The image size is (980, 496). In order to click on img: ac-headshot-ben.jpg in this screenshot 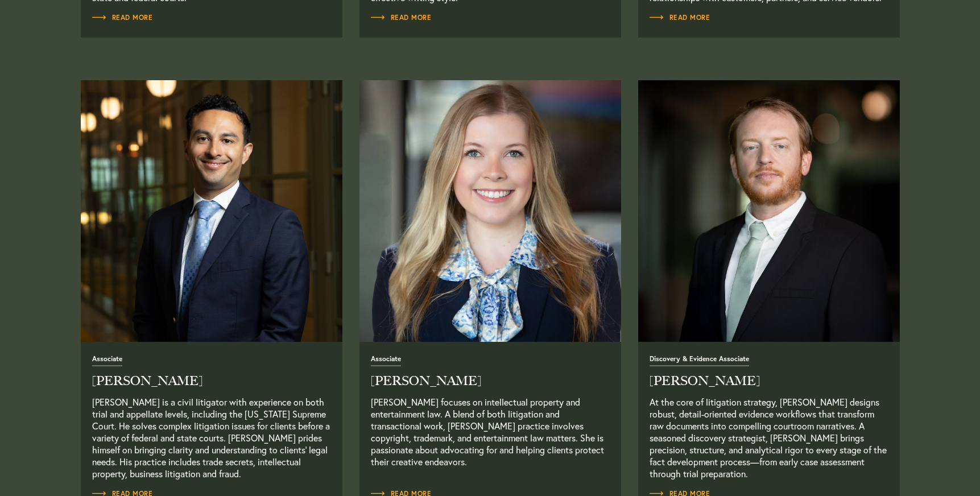, I will do `click(769, 211)`.